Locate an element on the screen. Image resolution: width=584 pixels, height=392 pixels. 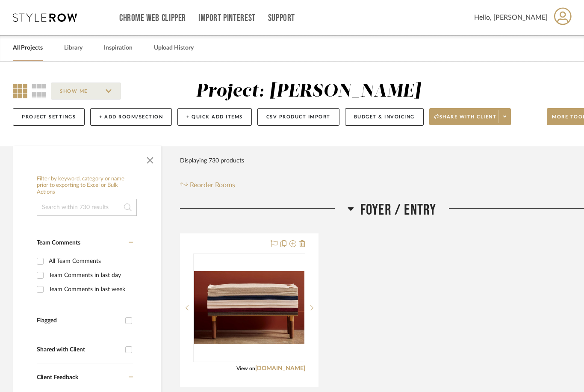
button: Project Settings is located at coordinates (49, 117).